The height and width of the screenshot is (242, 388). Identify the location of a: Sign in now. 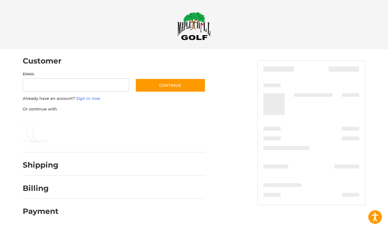
(88, 98).